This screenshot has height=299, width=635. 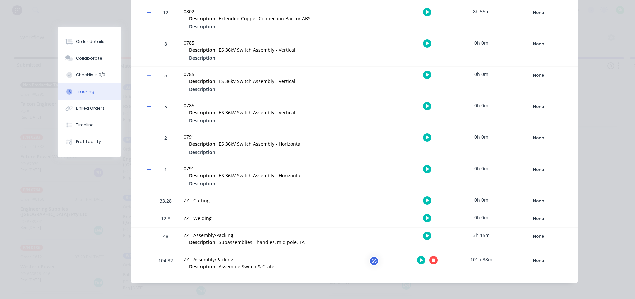 What do you see at coordinates (89, 58) in the screenshot?
I see `div: Collaborate` at bounding box center [89, 58].